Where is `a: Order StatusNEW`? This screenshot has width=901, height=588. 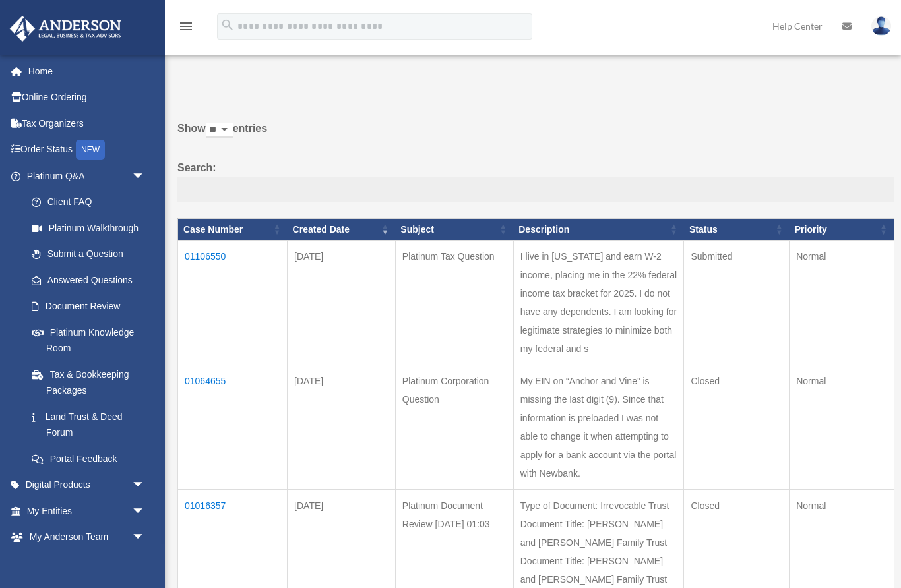 a: Order StatusNEW is located at coordinates (87, 149).